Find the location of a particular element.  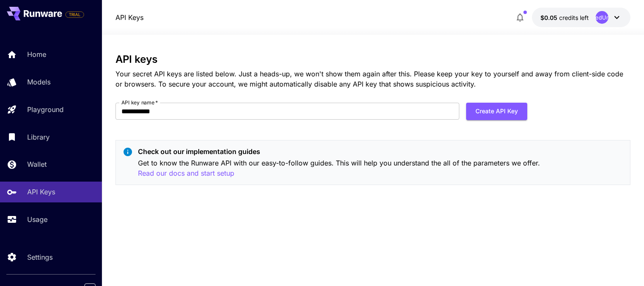

div: $0.05 is located at coordinates (565, 18).